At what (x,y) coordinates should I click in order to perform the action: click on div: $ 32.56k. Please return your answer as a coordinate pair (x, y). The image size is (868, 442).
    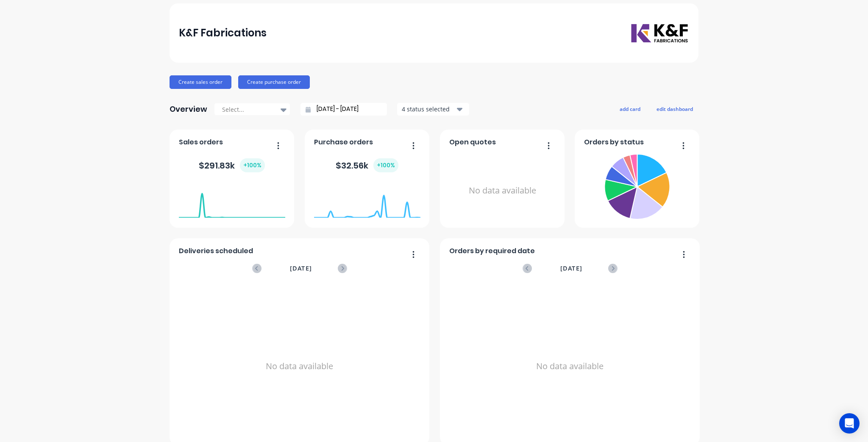
    Looking at the image, I should click on (367, 165).